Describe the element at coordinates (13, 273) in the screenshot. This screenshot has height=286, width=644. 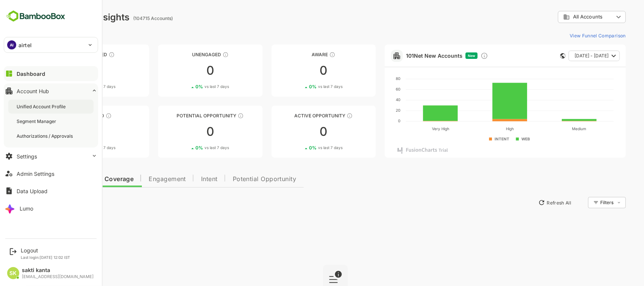
I see `div: SK` at that location.